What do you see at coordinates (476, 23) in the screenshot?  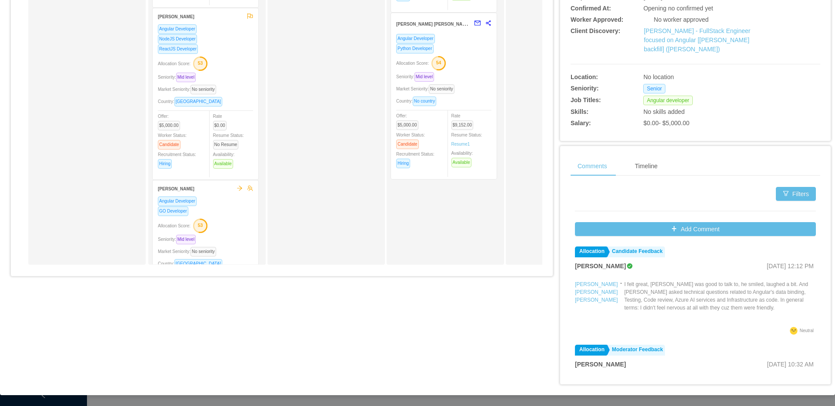 I see `button: mail` at bounding box center [476, 23].